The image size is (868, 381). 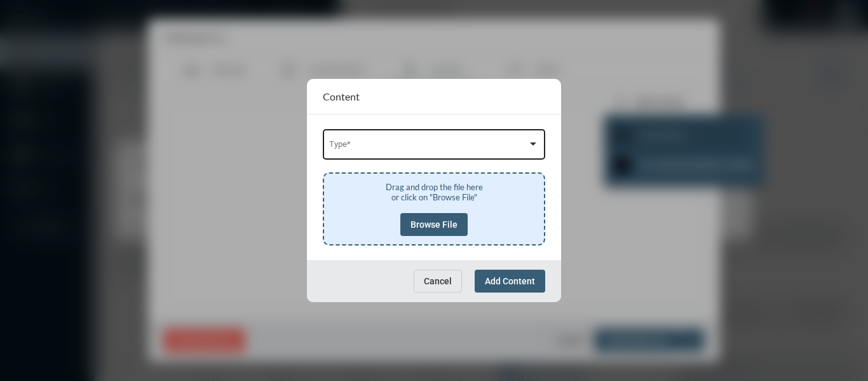 I want to click on button: Cancel, so click(x=438, y=281).